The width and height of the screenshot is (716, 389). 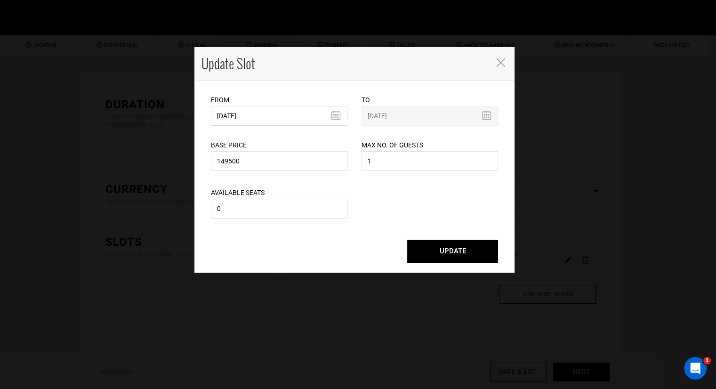 What do you see at coordinates (279, 161) in the screenshot?
I see `input: Price` at bounding box center [279, 161].